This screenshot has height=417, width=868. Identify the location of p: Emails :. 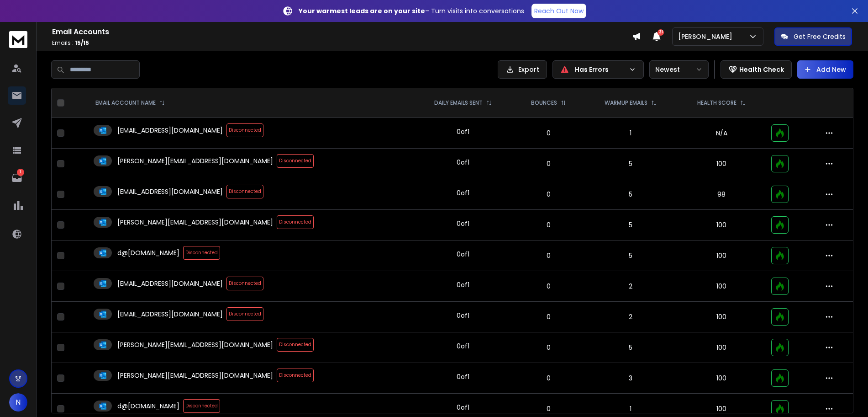
(342, 43).